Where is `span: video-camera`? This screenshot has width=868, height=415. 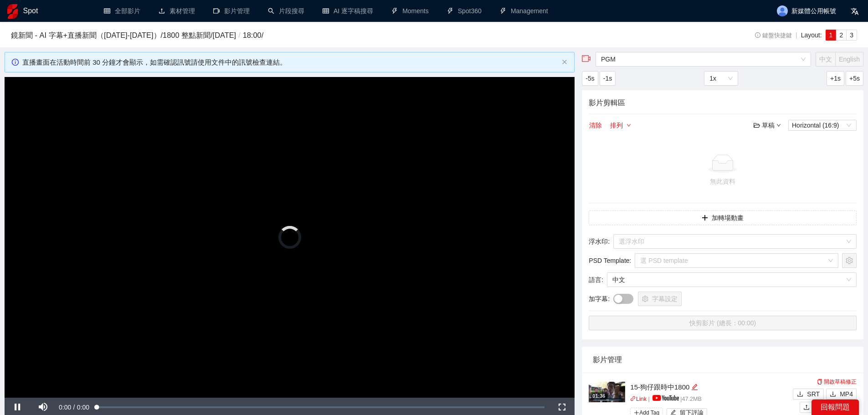 span: video-camera is located at coordinates (586, 59).